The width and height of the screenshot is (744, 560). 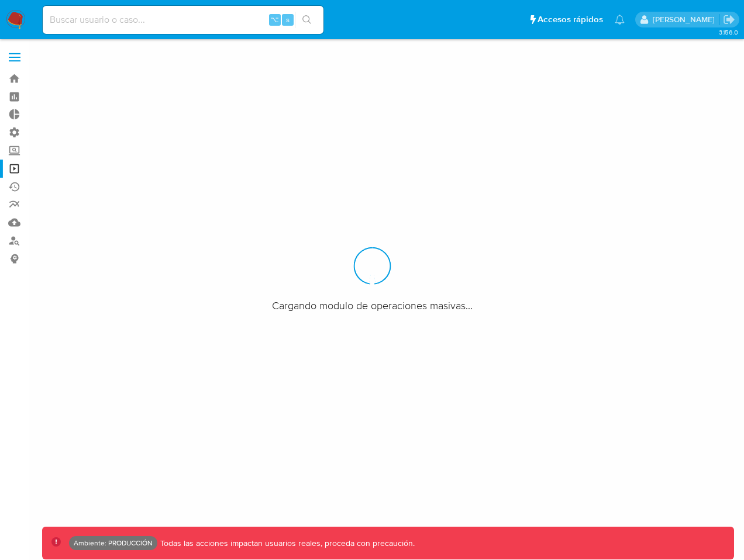 What do you see at coordinates (183, 20) in the screenshot?
I see `input: Buscar usuario o caso...` at bounding box center [183, 20].